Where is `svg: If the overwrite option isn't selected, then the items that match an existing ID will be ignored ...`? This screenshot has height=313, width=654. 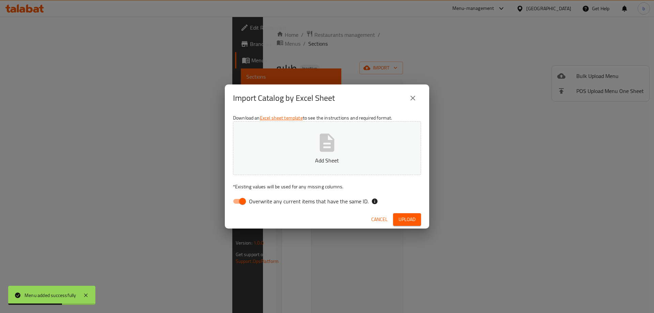
svg: If the overwrite option isn't selected, then the items that match an existing ID will be ignored ... is located at coordinates (375, 201).